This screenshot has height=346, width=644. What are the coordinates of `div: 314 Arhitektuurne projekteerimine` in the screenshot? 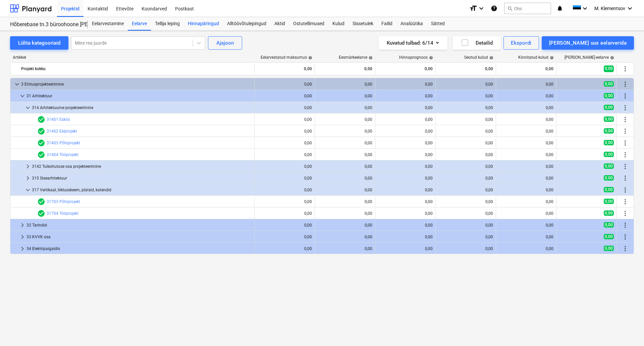 It's located at (142, 108).